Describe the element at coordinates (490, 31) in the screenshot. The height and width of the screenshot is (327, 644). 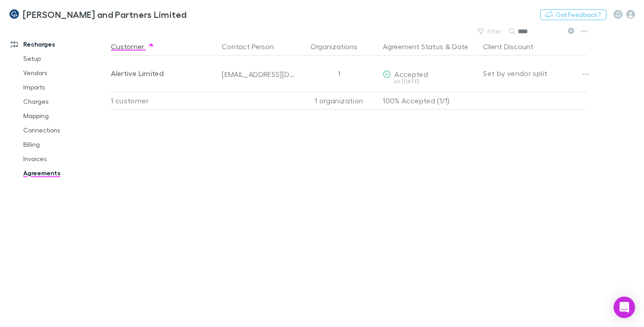
I see `button: Filter` at that location.